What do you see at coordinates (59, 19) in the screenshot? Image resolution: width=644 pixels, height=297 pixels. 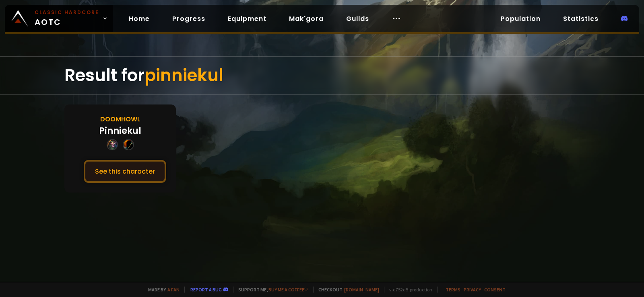 I see `a: Classic HardcoreAOTC` at bounding box center [59, 19].